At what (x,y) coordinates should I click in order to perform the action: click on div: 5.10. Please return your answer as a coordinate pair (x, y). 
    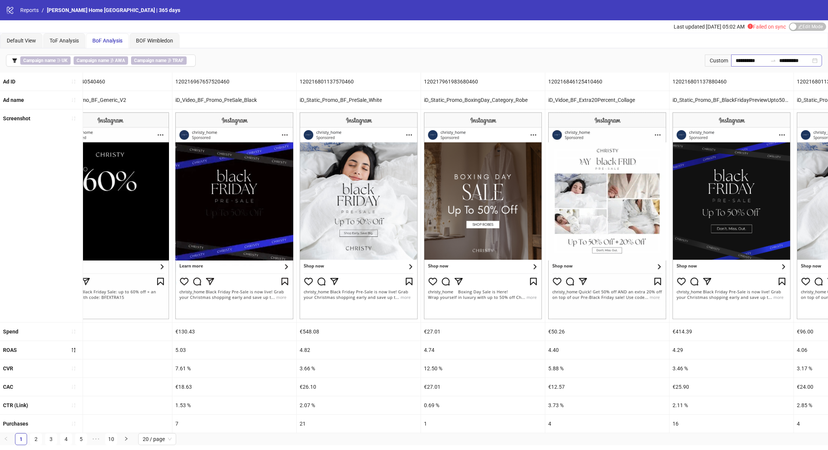
    Looking at the image, I should click on (110, 350).